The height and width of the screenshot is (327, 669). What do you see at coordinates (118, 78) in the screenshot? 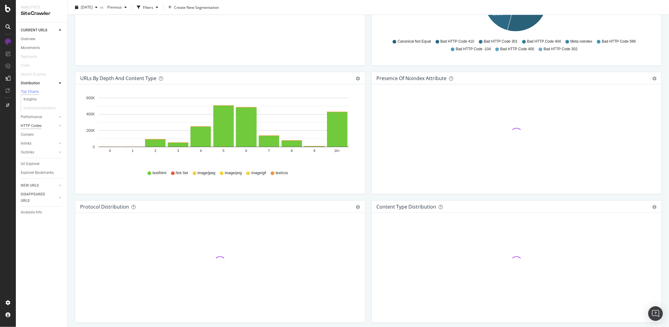
I see `div: URLs by Depth and Content Type` at bounding box center [118, 78].